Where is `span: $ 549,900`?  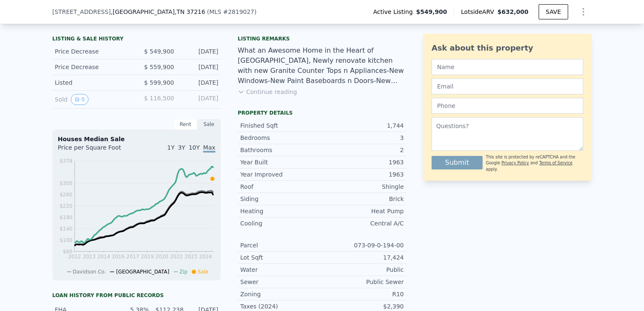
span: $ 549,900 is located at coordinates (159, 52).